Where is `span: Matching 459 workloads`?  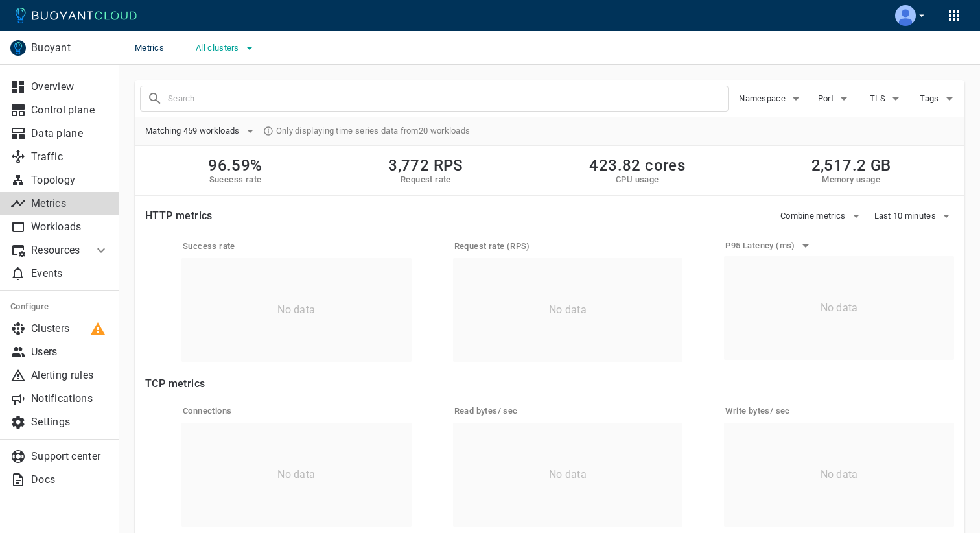
span: Matching 459 workloads is located at coordinates (194, 131).